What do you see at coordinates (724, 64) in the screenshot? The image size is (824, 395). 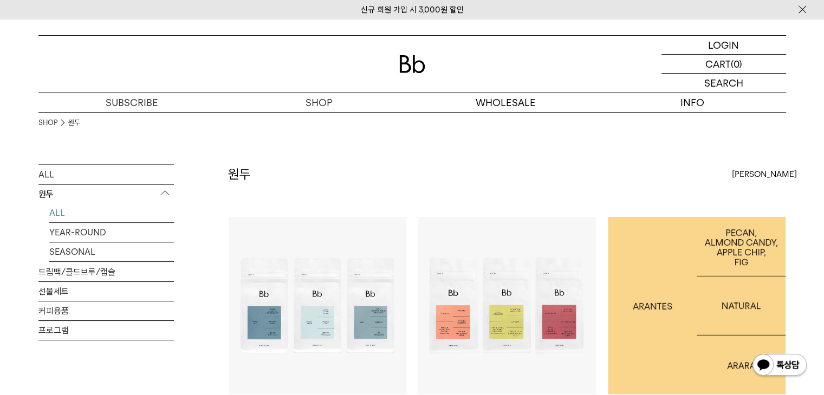 I see `a: CART (0)` at bounding box center [724, 64].